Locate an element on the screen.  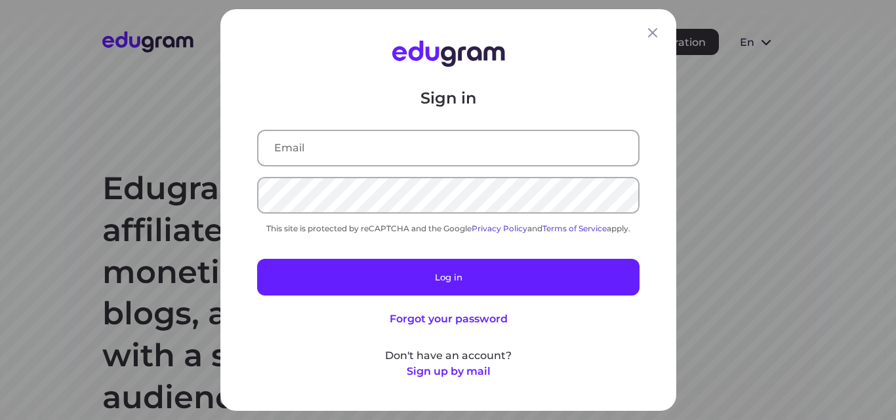
button: Sign up by mail is located at coordinates (448, 372).